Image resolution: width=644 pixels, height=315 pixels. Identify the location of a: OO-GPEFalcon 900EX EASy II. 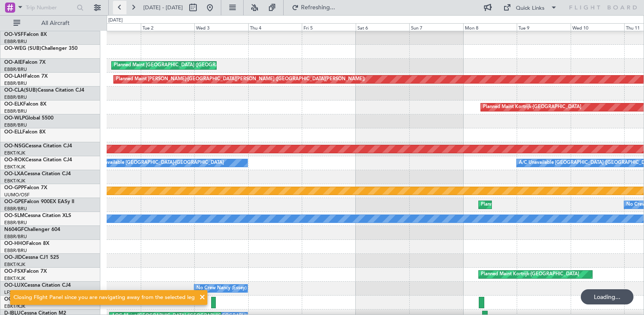
(39, 202).